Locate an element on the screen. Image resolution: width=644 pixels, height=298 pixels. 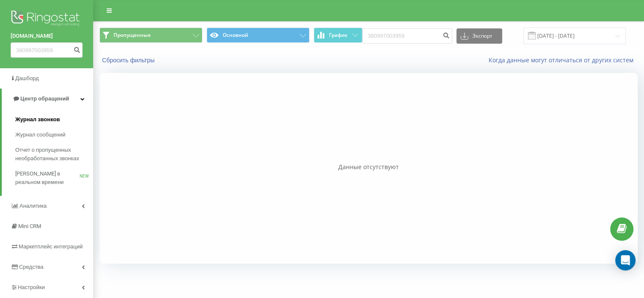
button: Основной is located at coordinates (258, 35).